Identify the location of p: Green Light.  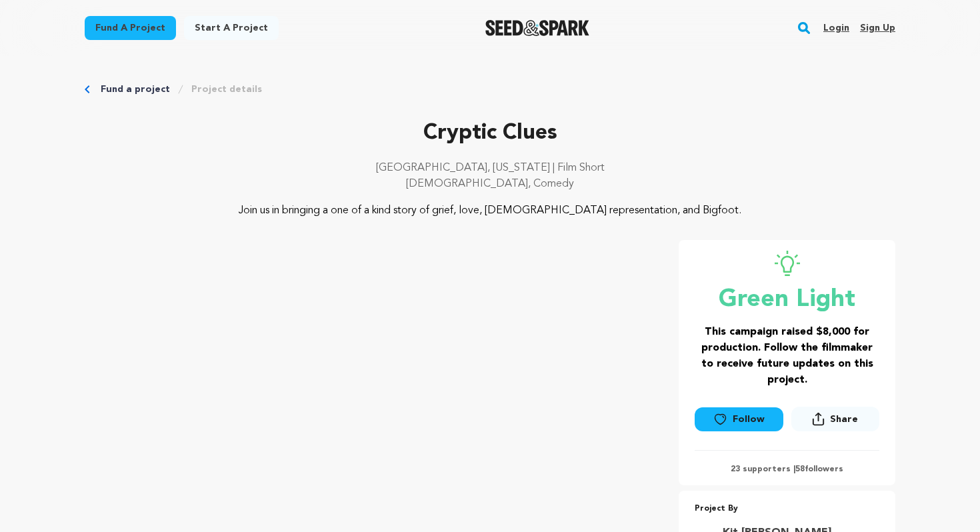
(787, 300).